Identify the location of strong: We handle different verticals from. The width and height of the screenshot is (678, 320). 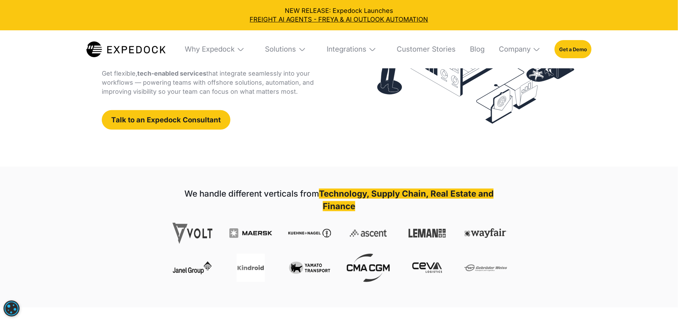
(252, 193).